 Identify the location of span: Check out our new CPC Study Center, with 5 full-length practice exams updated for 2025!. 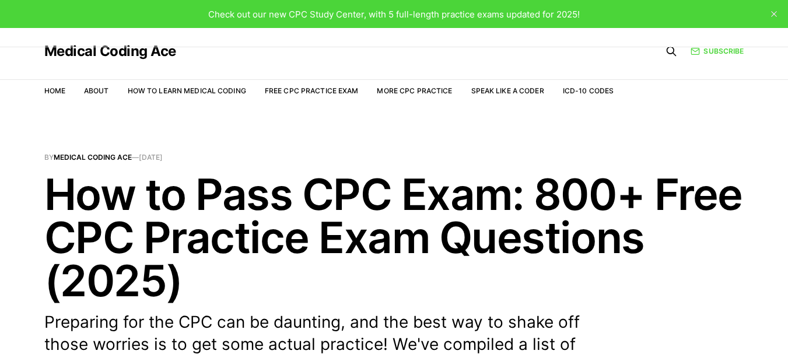
(394, 14).